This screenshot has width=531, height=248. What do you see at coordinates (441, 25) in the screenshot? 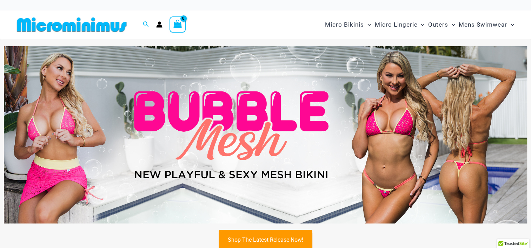
I see `a: OutersMenu ToggleMenu Toggle` at bounding box center [441, 25].